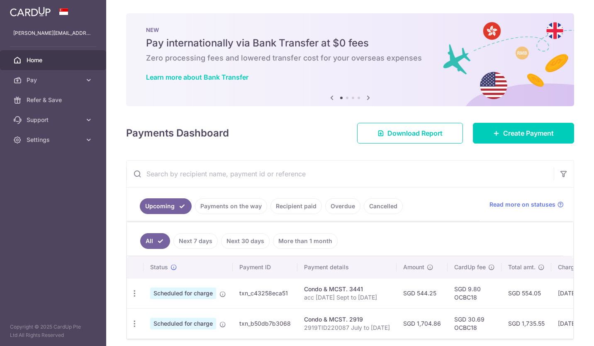 The height and width of the screenshot is (346, 594). I want to click on span: Support, so click(54, 120).